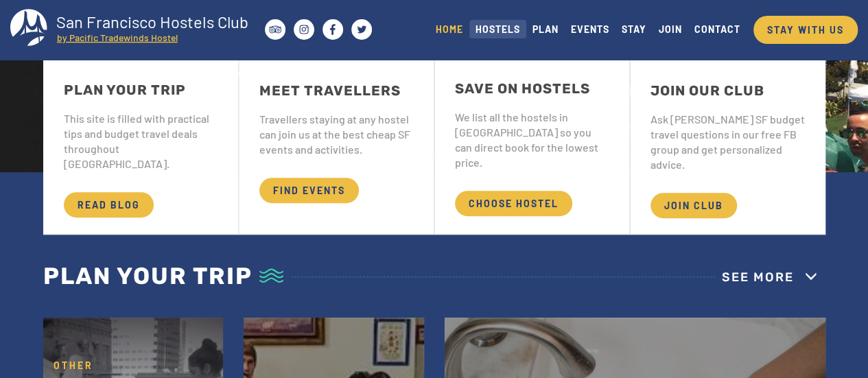  I want to click on div: JOIN OUR CLUB, so click(727, 91).